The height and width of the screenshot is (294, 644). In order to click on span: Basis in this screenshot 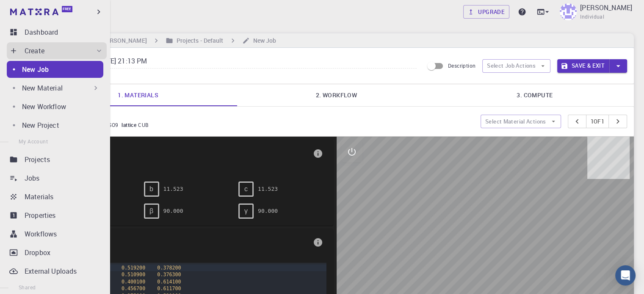, I will do `click(179, 242)`.